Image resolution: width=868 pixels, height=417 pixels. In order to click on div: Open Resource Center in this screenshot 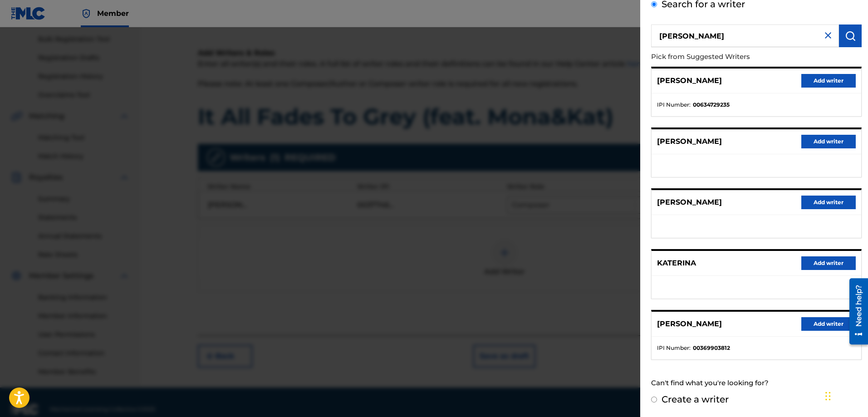, I will do `click(16, 36)`.